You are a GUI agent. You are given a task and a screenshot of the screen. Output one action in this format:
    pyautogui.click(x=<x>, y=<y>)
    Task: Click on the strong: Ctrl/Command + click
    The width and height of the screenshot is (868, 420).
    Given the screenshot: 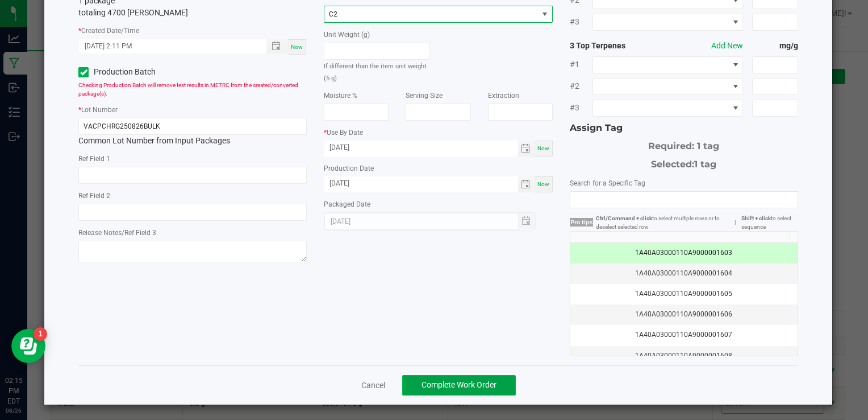 What is the action you would take?
    pyautogui.click(x=623, y=218)
    